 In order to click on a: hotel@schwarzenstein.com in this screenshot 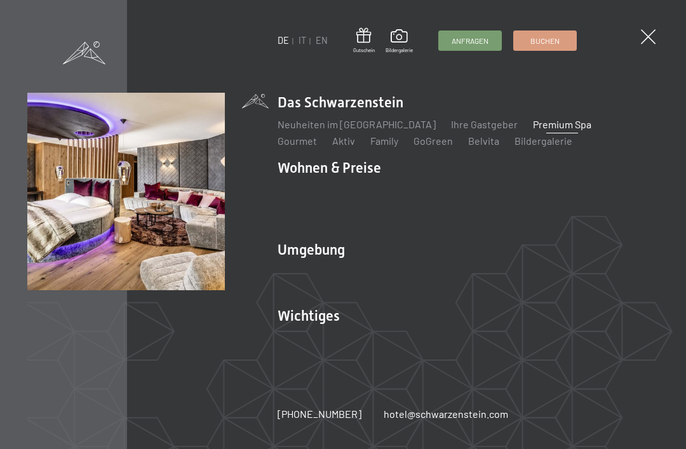, I will do `click(446, 414)`.